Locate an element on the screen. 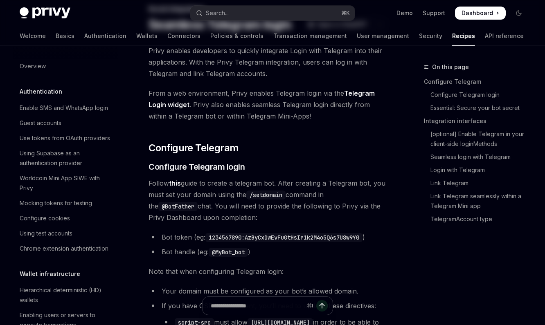 This screenshot has height=325, width=545. a: TelegramAccount type is located at coordinates (478, 219).